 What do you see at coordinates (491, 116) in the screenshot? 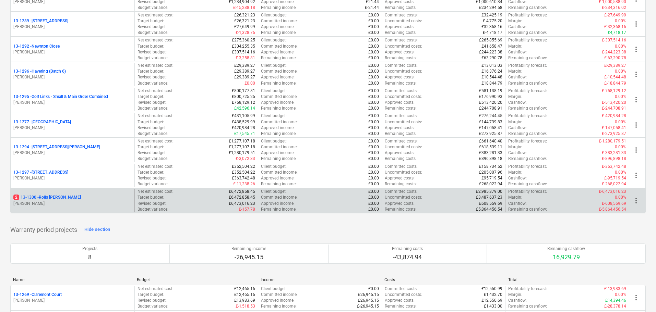
I see `p: £276,244.45` at bounding box center [491, 116].